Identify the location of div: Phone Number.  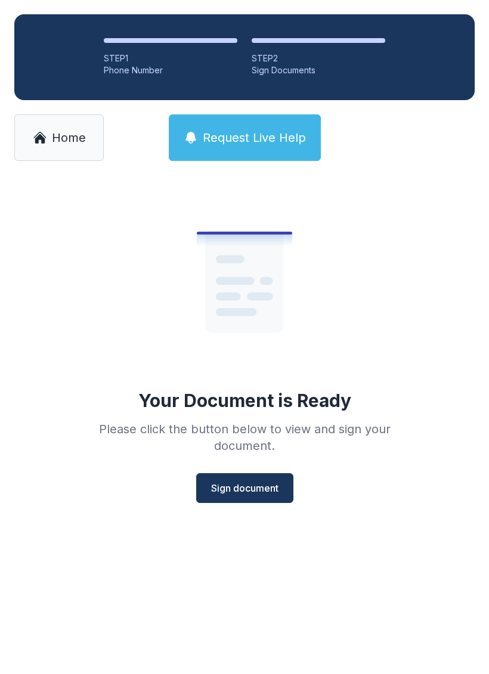
(170, 70).